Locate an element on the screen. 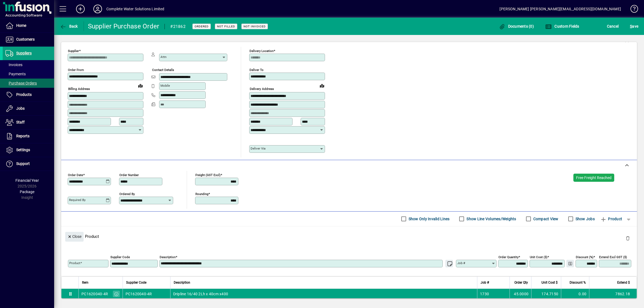 The height and width of the screenshot is (308, 644). span: Order Qty is located at coordinates (521, 283).